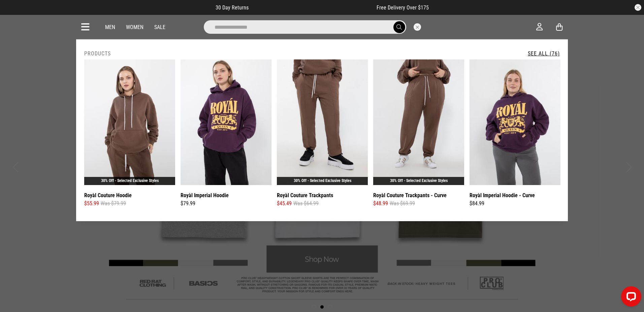  Describe the element at coordinates (130, 122) in the screenshot. I see `img: Royàl Couture Hoodie in Brown` at that location.